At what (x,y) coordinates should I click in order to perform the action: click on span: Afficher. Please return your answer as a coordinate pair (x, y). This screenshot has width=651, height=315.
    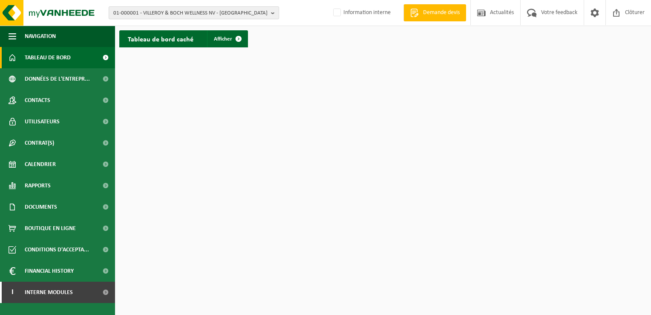
    Looking at the image, I should click on (223, 39).